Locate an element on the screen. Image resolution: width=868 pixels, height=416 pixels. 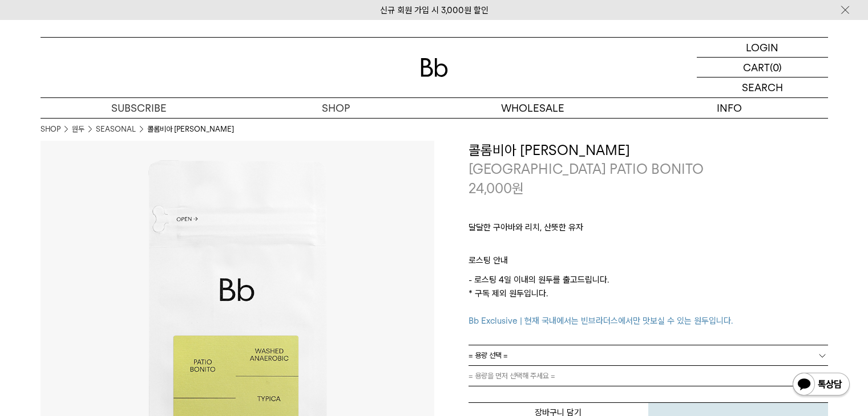
a: CART (0) is located at coordinates (762, 67).